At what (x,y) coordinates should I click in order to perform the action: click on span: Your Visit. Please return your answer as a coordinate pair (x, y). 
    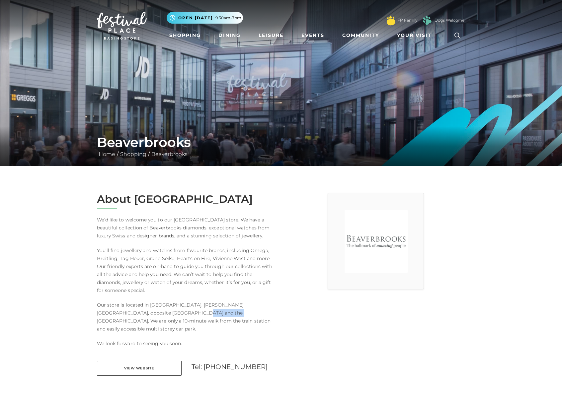
    Looking at the image, I should click on (414, 35).